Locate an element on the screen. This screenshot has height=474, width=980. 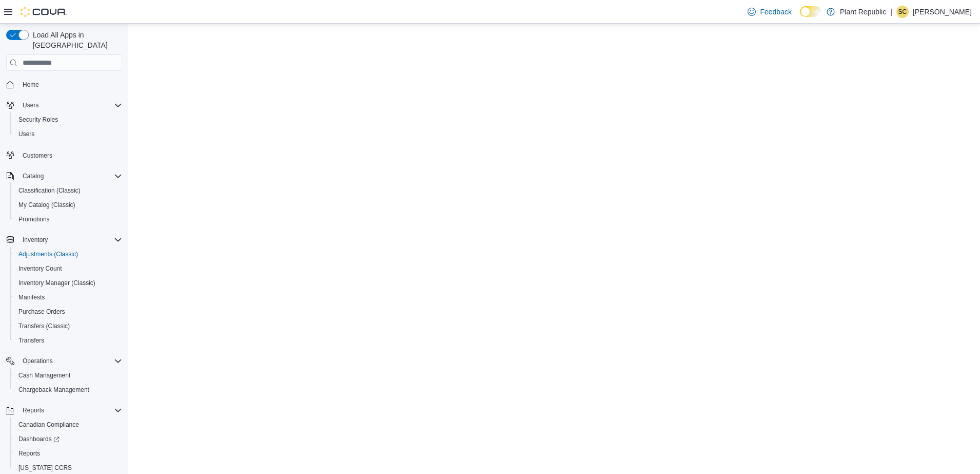
button: Promotions is located at coordinates (68, 219).